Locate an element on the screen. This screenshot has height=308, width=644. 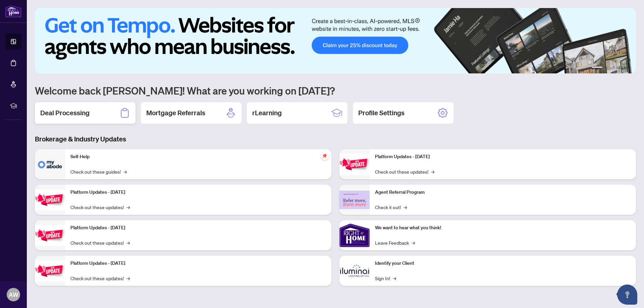
p: Identify your Client is located at coordinates (503, 263).